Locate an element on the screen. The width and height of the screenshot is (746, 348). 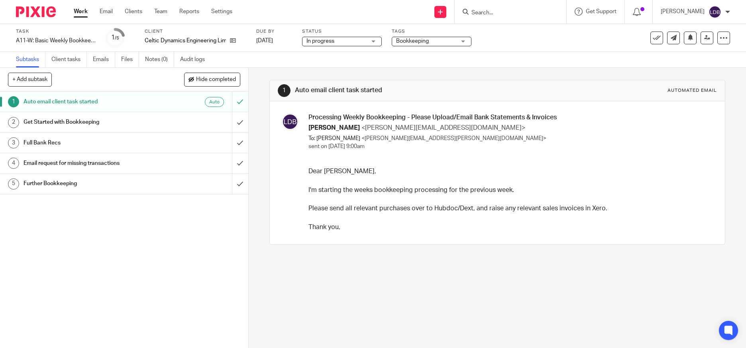
span: Get Support is located at coordinates (601, 12).